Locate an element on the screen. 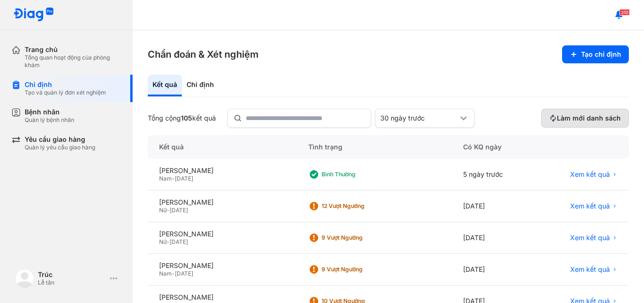  div: Trúc is located at coordinates (72, 275).